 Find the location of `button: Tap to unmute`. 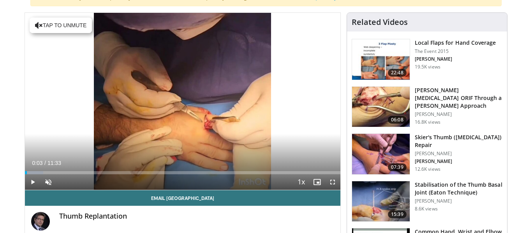

button: Tap to unmute is located at coordinates (61, 25).